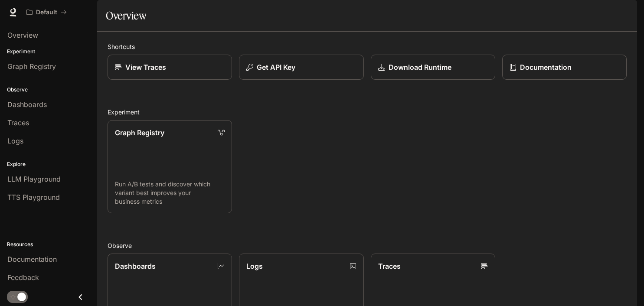 Image resolution: width=644 pixels, height=306 pixels. Describe the element at coordinates (126, 16) in the screenshot. I see `h1: Overview` at that location.